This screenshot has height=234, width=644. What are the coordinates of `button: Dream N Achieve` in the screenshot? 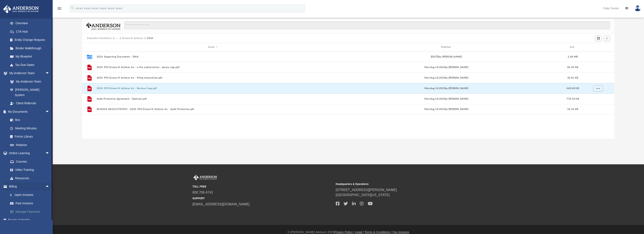 It's located at (133, 38).